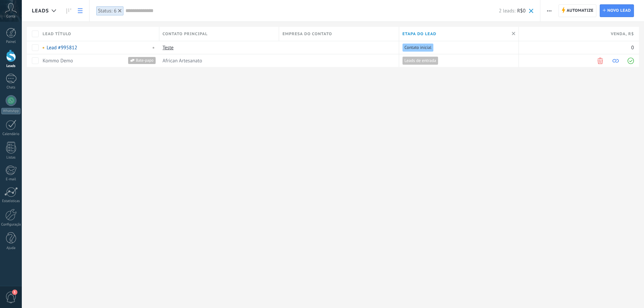  Describe the element at coordinates (622, 34) in the screenshot. I see `span: Venda , R$` at that location.